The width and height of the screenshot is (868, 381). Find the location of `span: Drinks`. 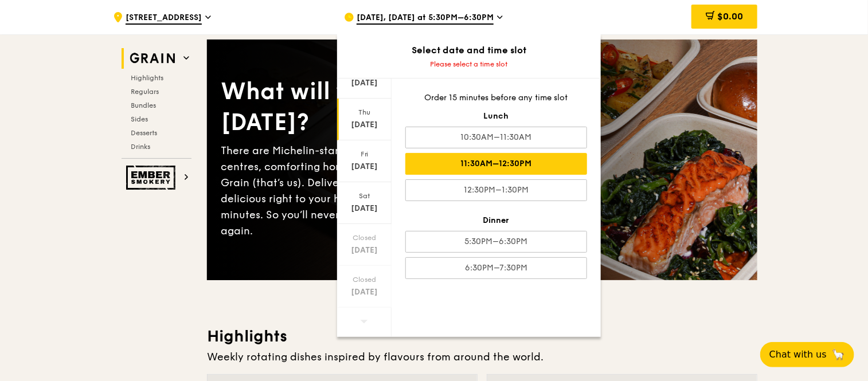

span: Drinks is located at coordinates (141, 147).